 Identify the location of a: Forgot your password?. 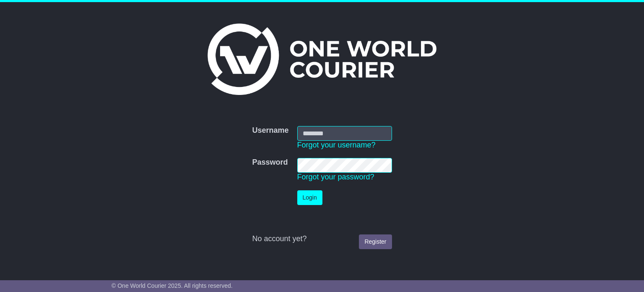
(336, 177).